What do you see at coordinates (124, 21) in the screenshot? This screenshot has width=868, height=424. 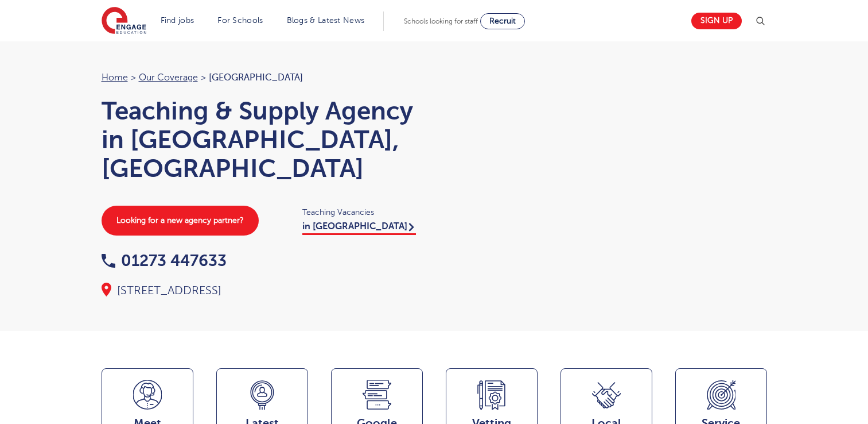 I see `img: Engage Education` at bounding box center [124, 21].